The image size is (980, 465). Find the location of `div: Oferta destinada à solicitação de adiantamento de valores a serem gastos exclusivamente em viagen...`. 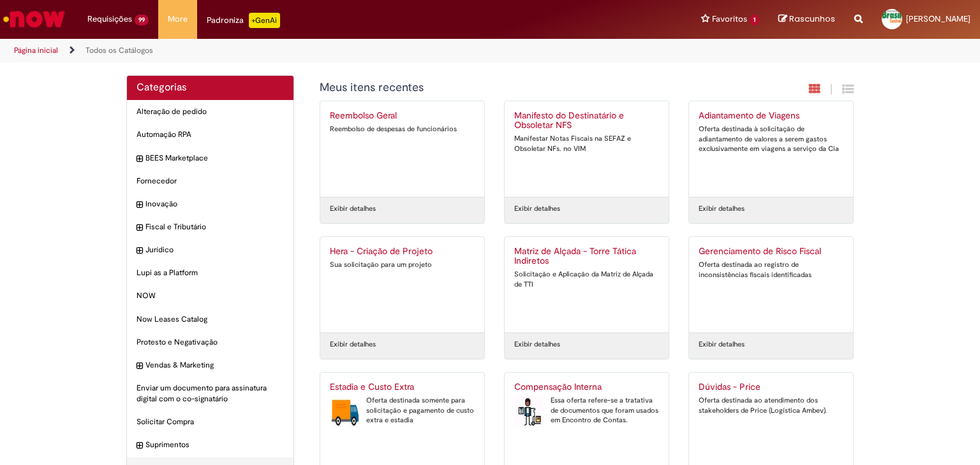

div: Oferta destinada à solicitação de adiantamento de valores a serem gastos exclusivamente em viagen... is located at coordinates (770, 139).